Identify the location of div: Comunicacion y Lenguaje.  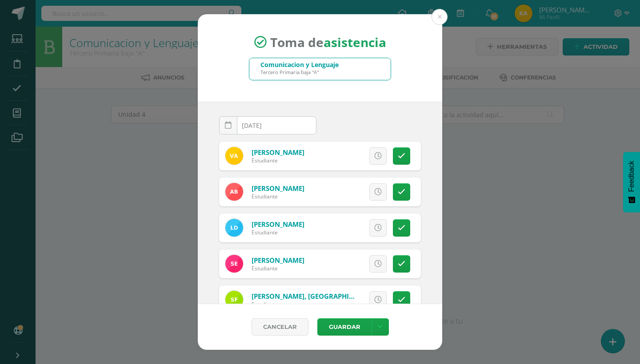
(300, 64).